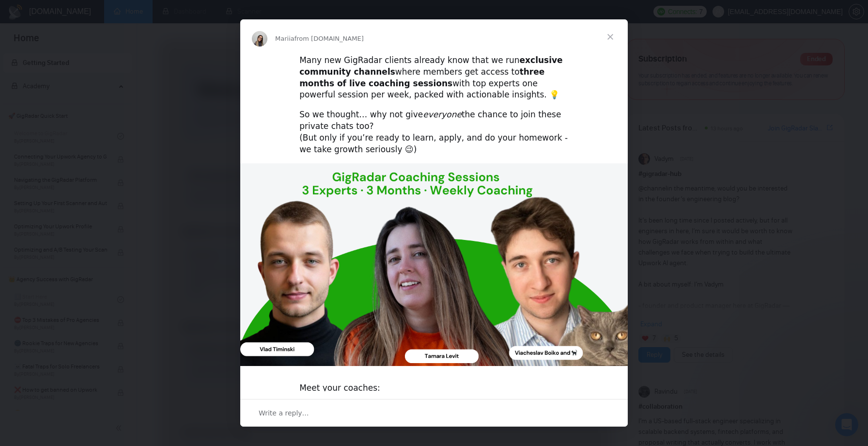 The image size is (868, 446). I want to click on div: Open conversation and reply, so click(434, 412).